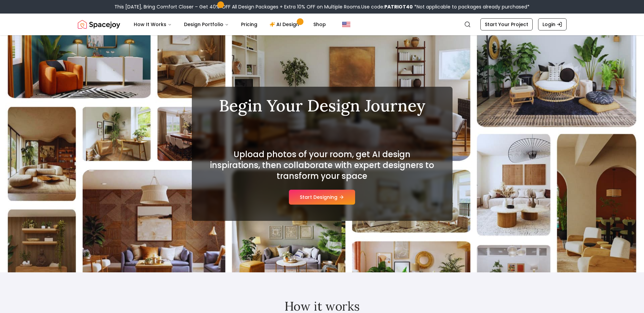  I want to click on button: How It Works, so click(153, 24).